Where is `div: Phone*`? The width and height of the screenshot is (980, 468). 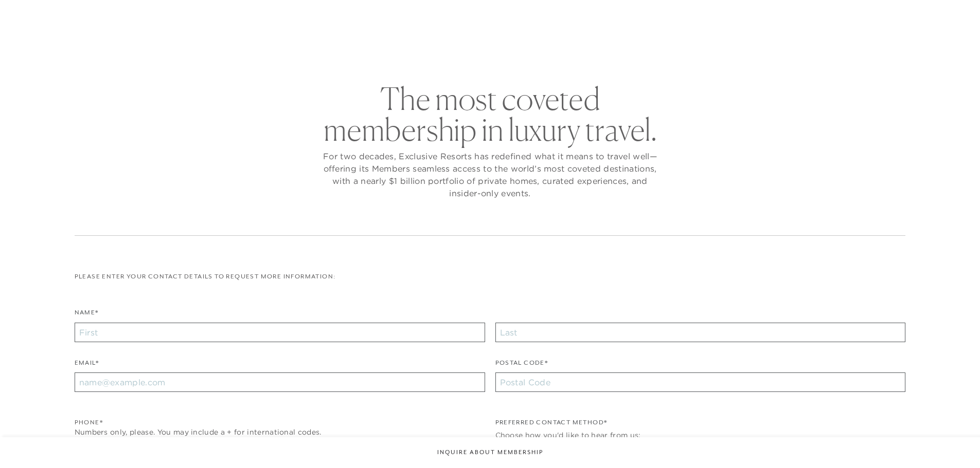 div: Phone* is located at coordinates (279, 423).